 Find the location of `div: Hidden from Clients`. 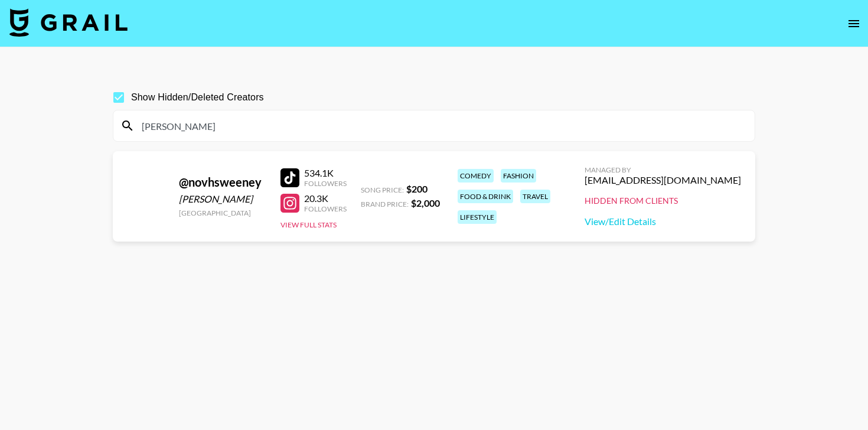

div: Hidden from Clients is located at coordinates (662, 201).